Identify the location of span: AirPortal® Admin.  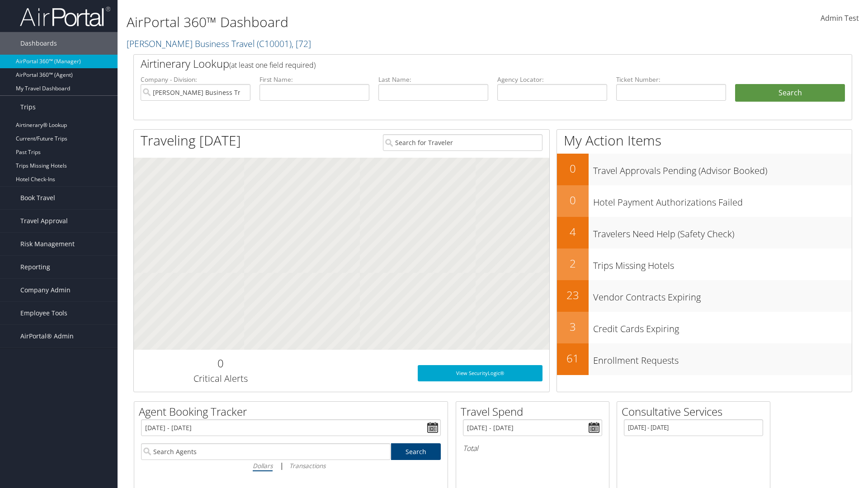
(47, 336).